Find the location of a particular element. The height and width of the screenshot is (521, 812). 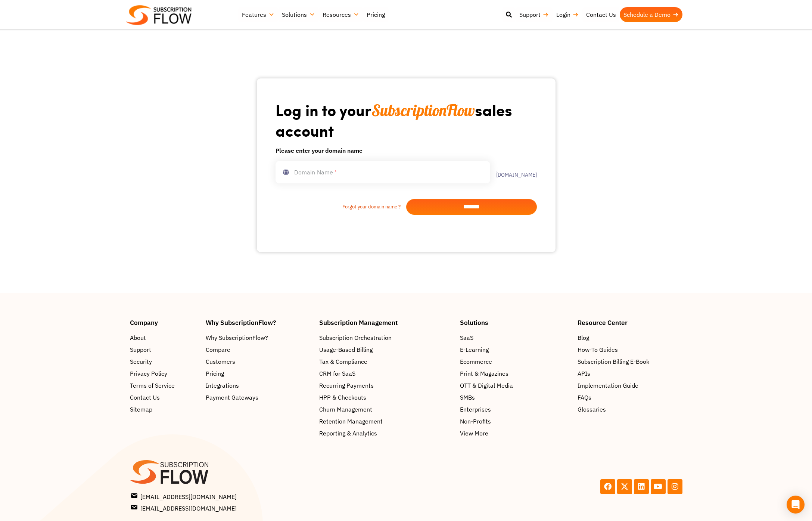

span: Integrations is located at coordinates (223, 385).